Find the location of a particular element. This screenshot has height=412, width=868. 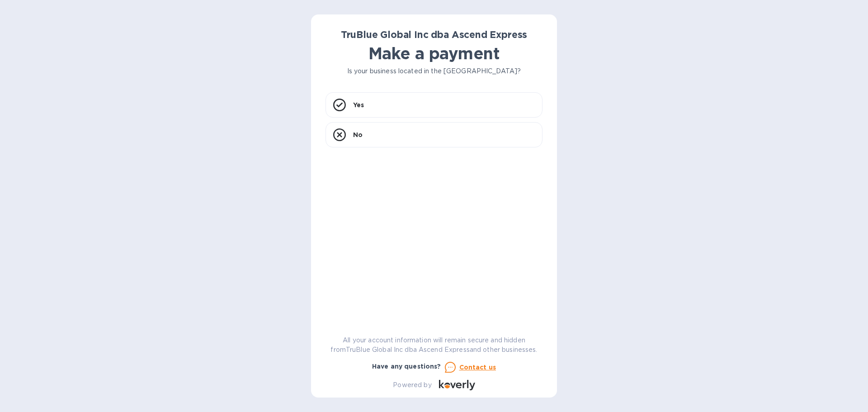

p: Powered by is located at coordinates (412, 385).